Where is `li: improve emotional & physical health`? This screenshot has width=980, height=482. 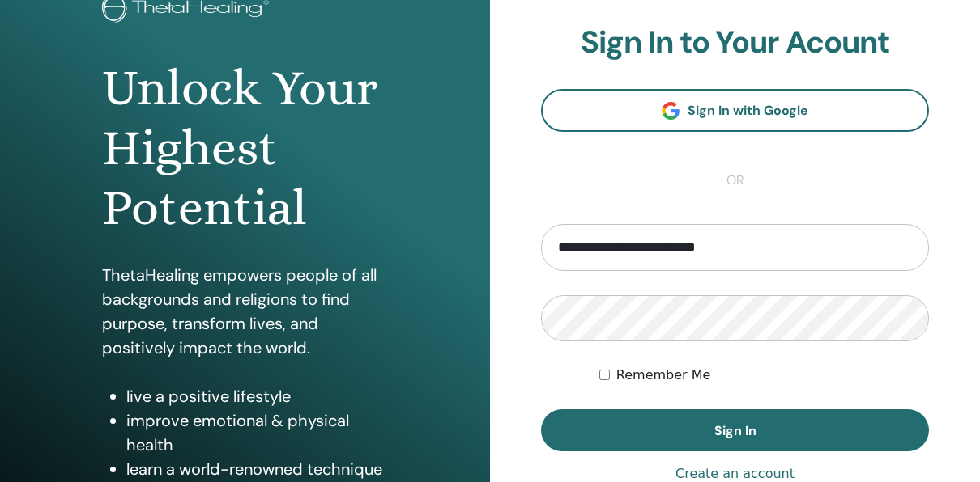
li: improve emotional & physical health is located at coordinates (257, 433).